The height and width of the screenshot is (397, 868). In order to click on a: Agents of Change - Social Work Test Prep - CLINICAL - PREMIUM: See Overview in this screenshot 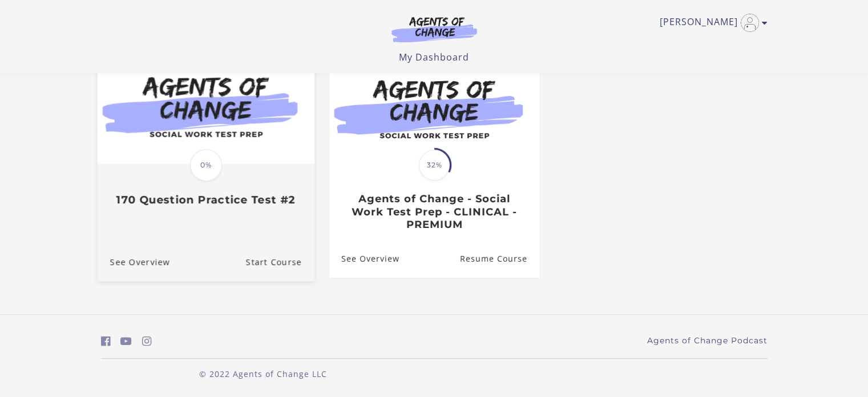, I will do `click(364, 259)`.